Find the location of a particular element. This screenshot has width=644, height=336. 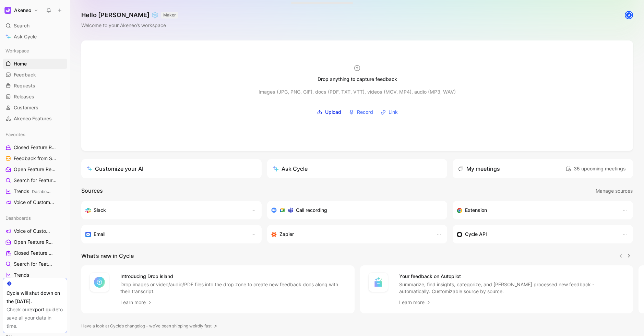

div: Favorites is located at coordinates (35, 134).